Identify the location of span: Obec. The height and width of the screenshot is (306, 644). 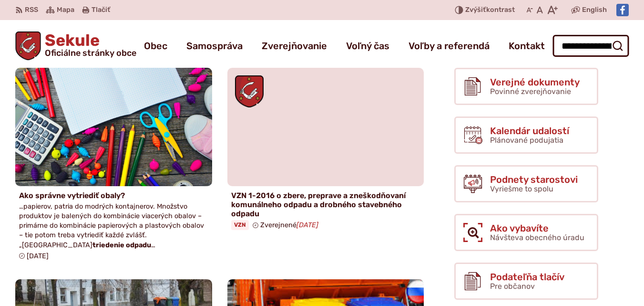
(156, 46).